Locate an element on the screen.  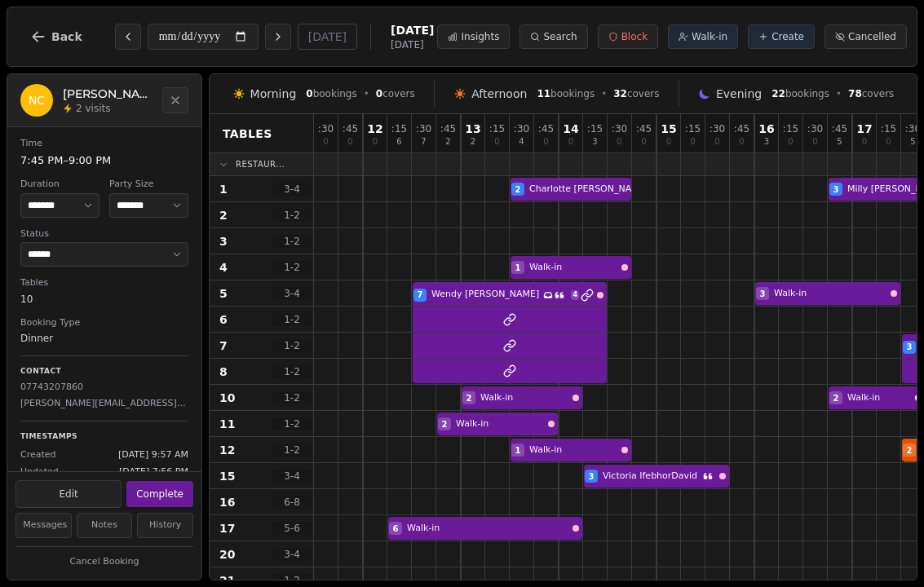
span: 13 is located at coordinates (472, 129).